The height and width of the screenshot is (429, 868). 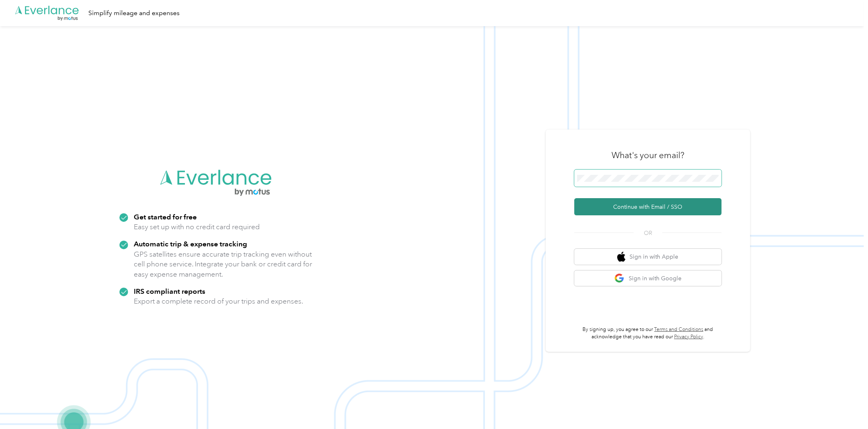 I want to click on a: Privacy Policy, so click(x=688, y=337).